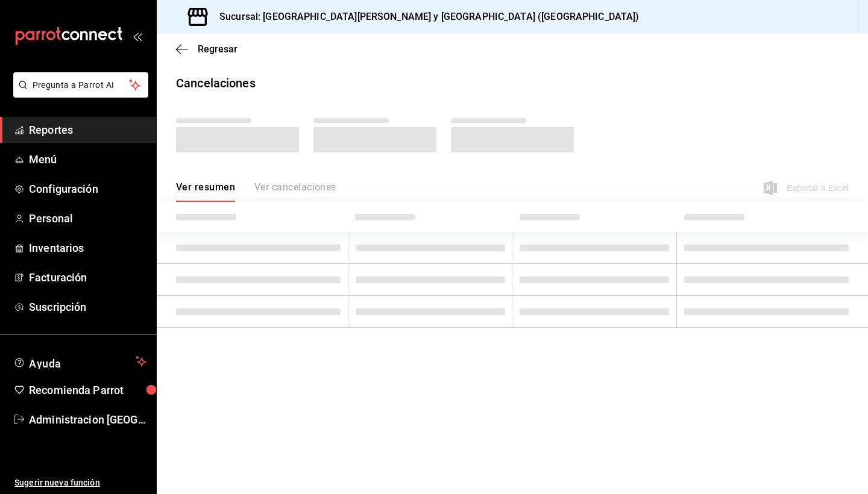 The image size is (868, 494). Describe the element at coordinates (87, 159) in the screenshot. I see `span: Menú` at that location.